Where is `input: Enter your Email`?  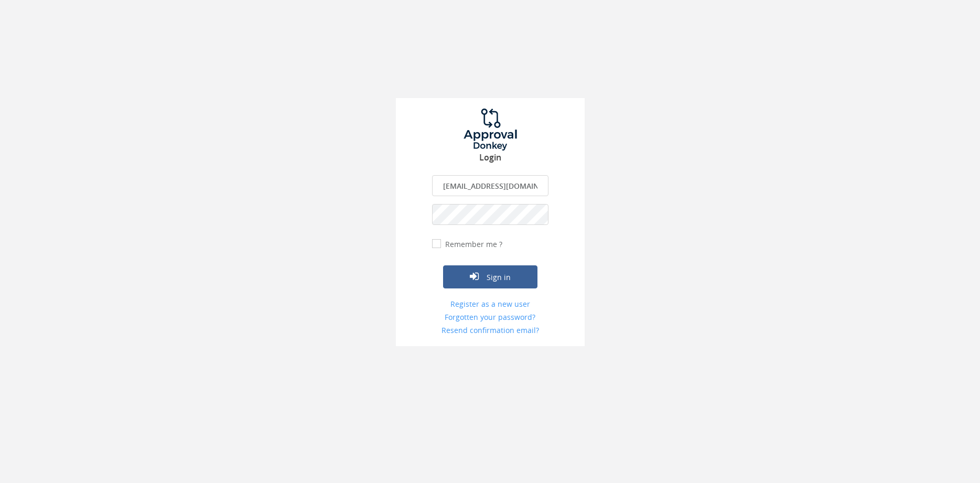
input: Enter your Email is located at coordinates (490, 186).